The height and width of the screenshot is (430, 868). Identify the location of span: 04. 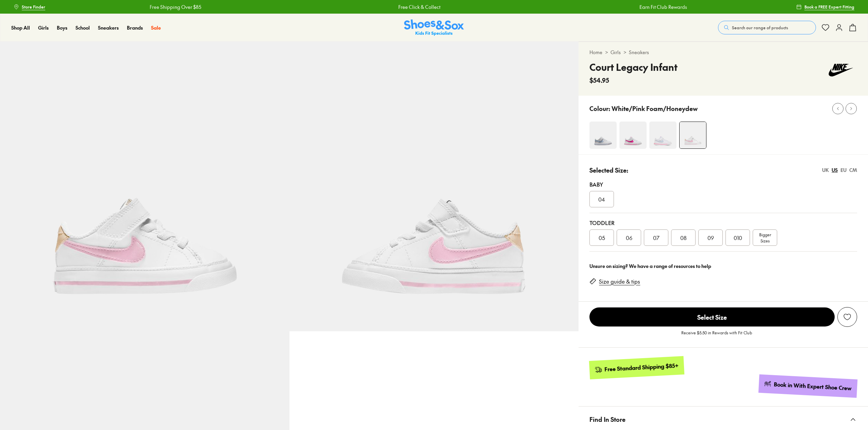
(602, 199).